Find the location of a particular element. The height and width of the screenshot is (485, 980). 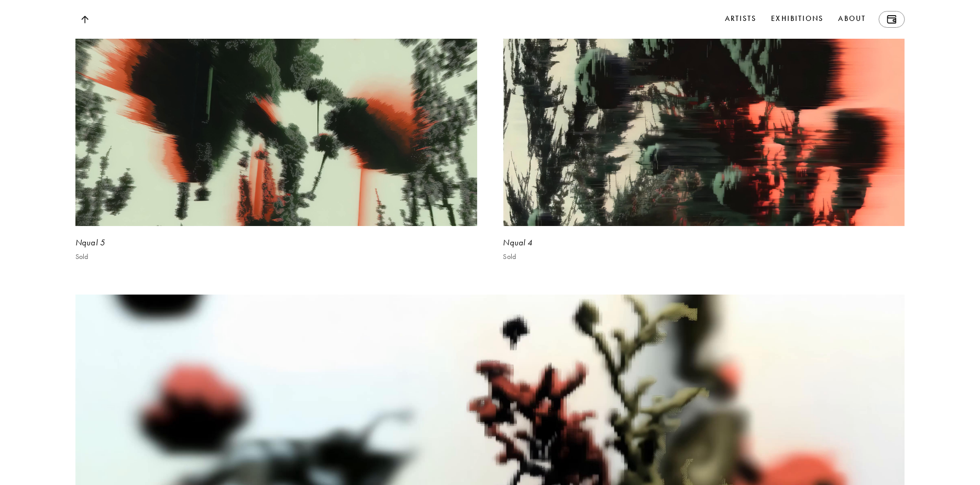

a: Exhibitions is located at coordinates (797, 19).